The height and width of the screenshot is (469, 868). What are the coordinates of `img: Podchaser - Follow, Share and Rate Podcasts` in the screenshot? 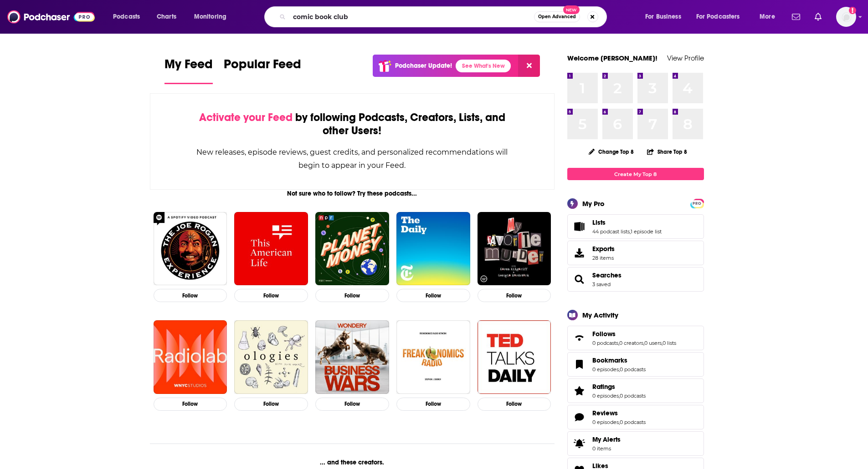 It's located at (51, 16).